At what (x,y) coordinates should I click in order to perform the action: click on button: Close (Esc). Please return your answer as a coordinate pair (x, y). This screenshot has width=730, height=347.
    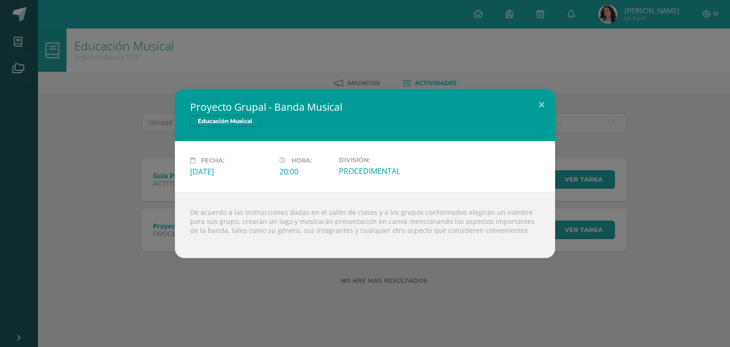
    Looking at the image, I should click on (542, 105).